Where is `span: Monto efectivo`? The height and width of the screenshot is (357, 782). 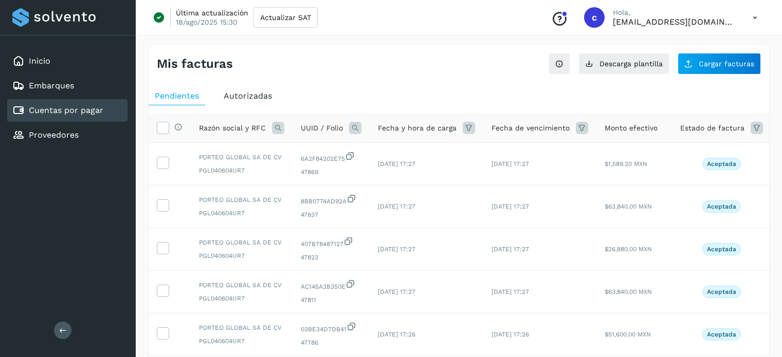
span: Monto efectivo is located at coordinates (631, 128).